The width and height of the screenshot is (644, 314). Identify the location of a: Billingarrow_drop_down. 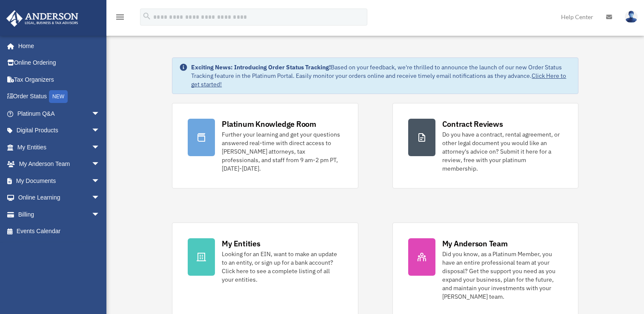
(59, 214).